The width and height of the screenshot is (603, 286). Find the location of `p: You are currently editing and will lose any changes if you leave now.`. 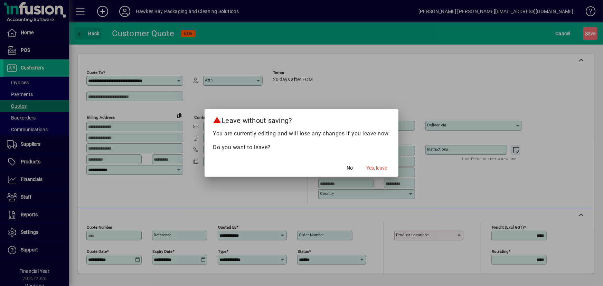

p: You are currently editing and will lose any changes if you leave now. is located at coordinates (301, 134).